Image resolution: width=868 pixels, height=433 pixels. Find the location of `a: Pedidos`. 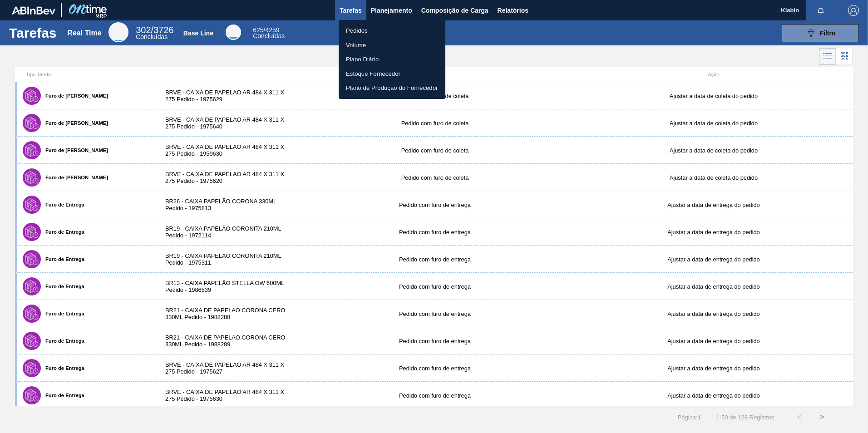

a: Pedidos is located at coordinates (391, 31).